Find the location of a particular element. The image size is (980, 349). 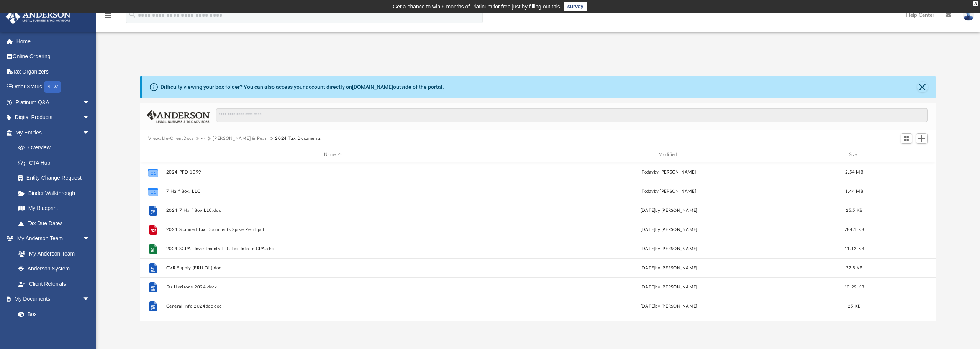

img: User Pic is located at coordinates (968, 15).